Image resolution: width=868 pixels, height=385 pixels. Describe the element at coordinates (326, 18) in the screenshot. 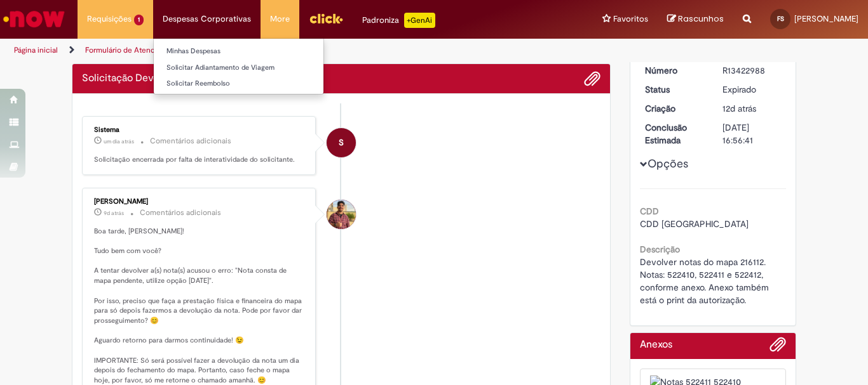

I see `img: click_logo_yellow_360x200.png` at that location.